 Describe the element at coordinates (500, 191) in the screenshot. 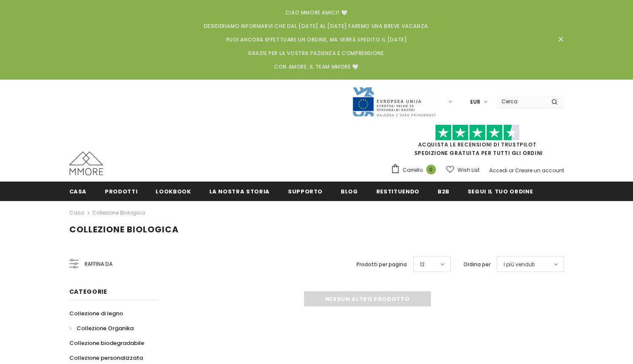

I see `span: Segui il tuo ordine` at that location.